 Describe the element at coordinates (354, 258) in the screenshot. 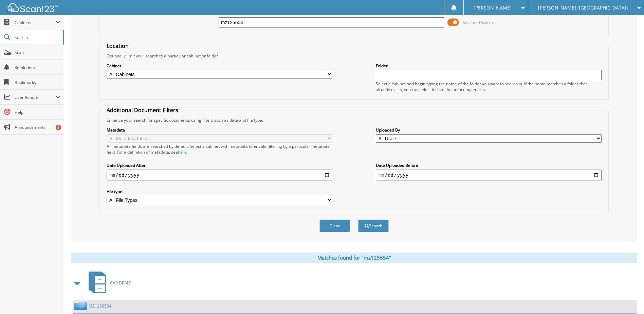

I see `div: Matches found for "mz125654"` at that location.